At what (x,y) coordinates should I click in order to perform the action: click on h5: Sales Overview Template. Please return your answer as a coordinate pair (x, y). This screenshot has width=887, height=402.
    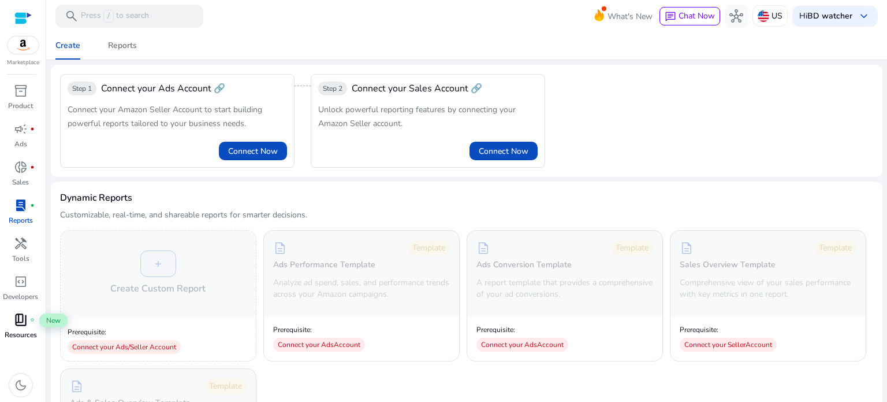
    Looking at the image, I should click on (728, 265).